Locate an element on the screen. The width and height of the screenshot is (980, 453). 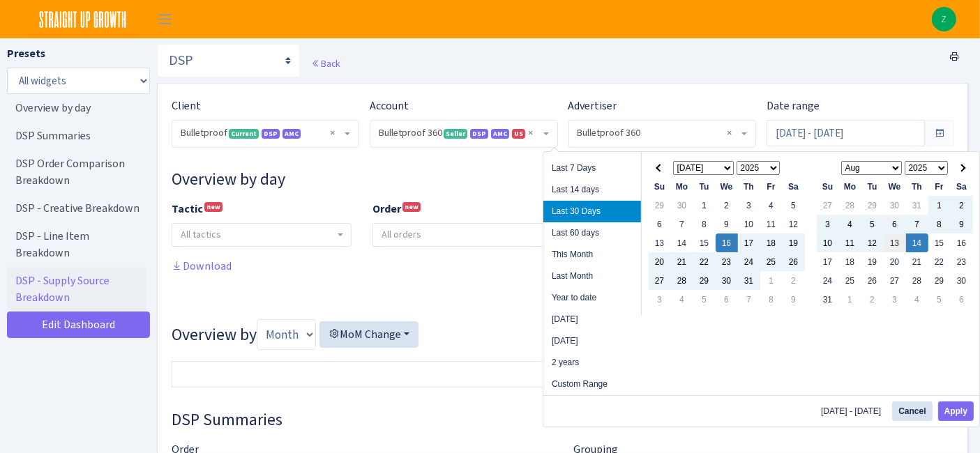
span: Seller is located at coordinates (456, 134).